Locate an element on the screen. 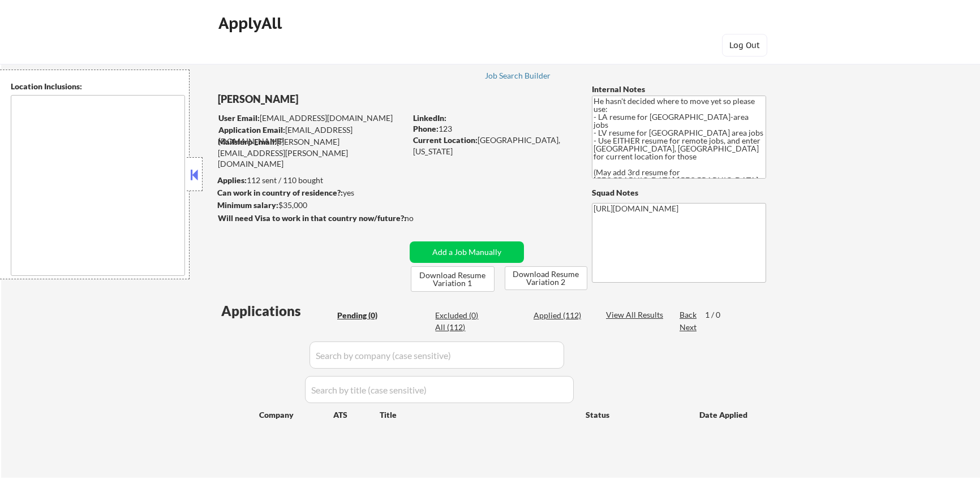 The image size is (980, 480). div: Status is located at coordinates (634, 415).